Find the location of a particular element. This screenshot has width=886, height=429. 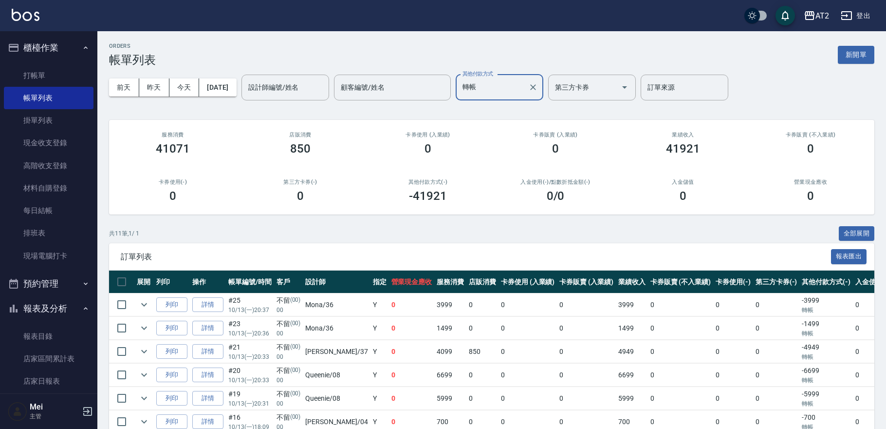

p: 00 is located at coordinates (289, 333).